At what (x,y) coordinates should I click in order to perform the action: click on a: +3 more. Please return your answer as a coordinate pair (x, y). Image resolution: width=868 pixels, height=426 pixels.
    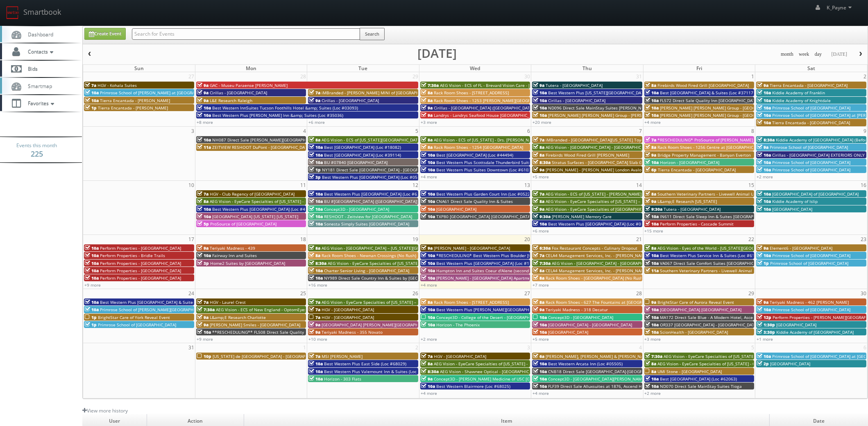
    Looking at the image, I should click on (429, 122).